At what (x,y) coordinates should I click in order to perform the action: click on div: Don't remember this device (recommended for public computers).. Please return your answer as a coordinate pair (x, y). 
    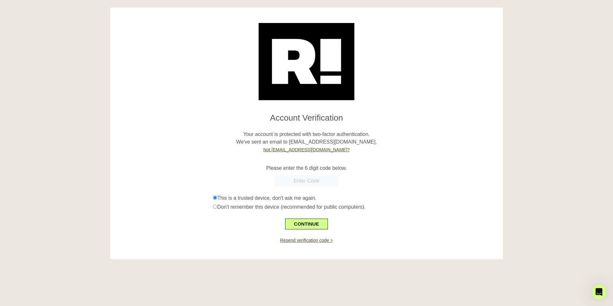
    Looking at the image, I should click on (355, 207).